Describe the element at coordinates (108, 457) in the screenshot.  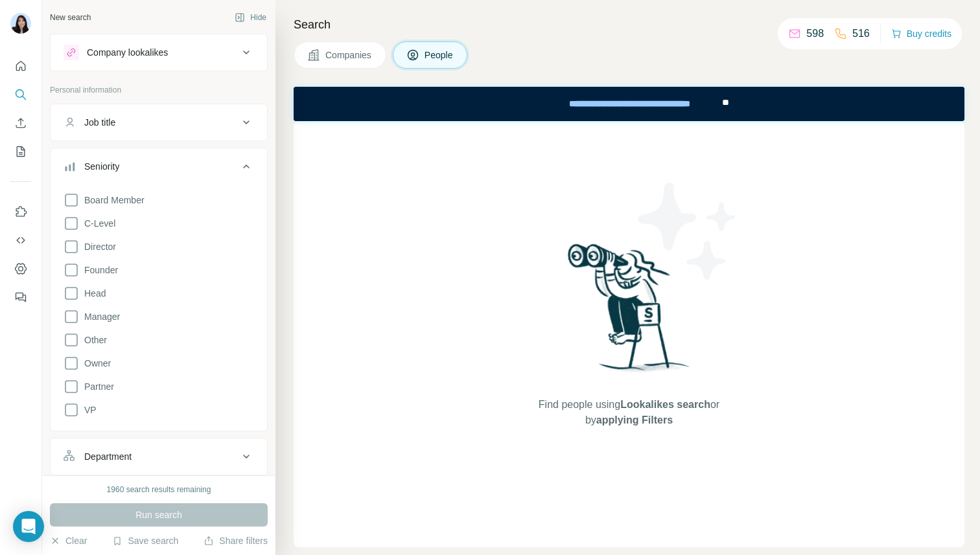
I see `div: Department` at that location.